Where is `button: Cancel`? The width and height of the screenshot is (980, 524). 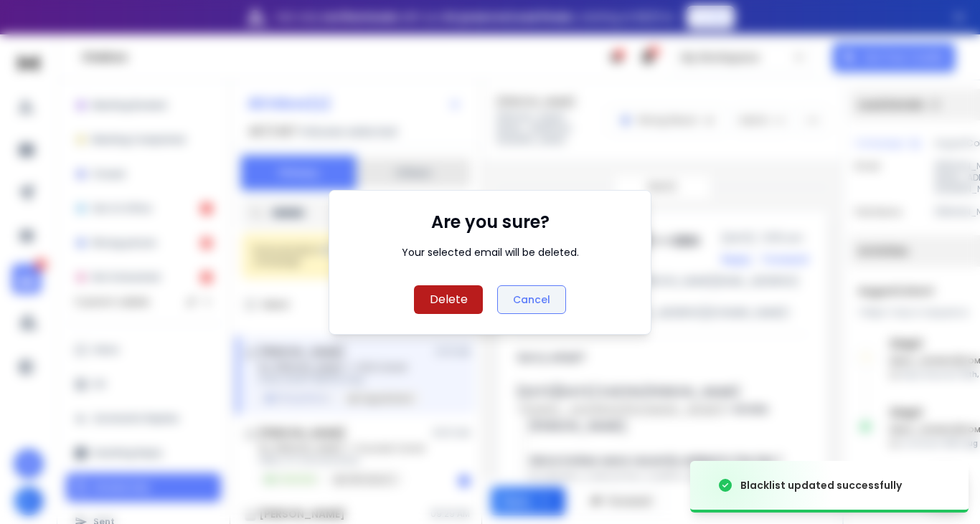 button: Cancel is located at coordinates (532, 300).